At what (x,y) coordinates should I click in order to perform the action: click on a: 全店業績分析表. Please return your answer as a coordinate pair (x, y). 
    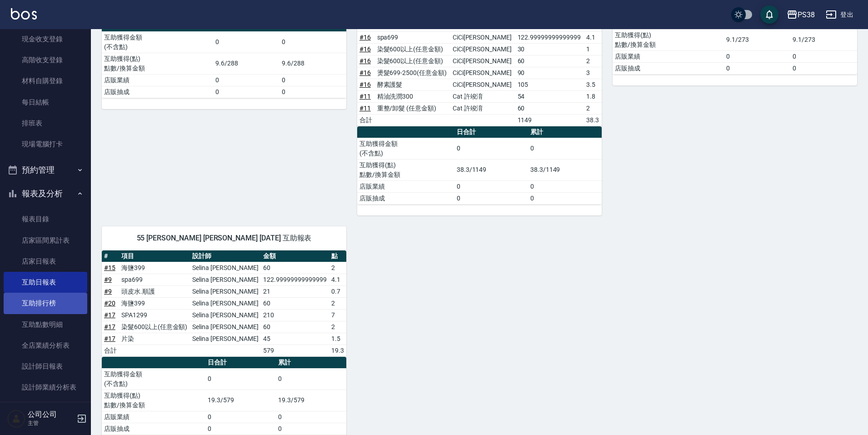
    Looking at the image, I should click on (46, 345).